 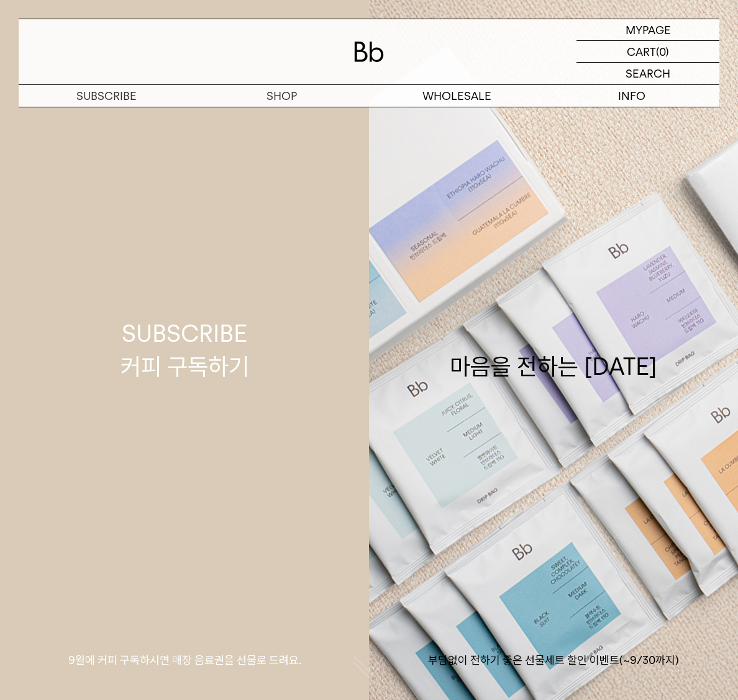 I want to click on p: SHOP, so click(x=281, y=95).